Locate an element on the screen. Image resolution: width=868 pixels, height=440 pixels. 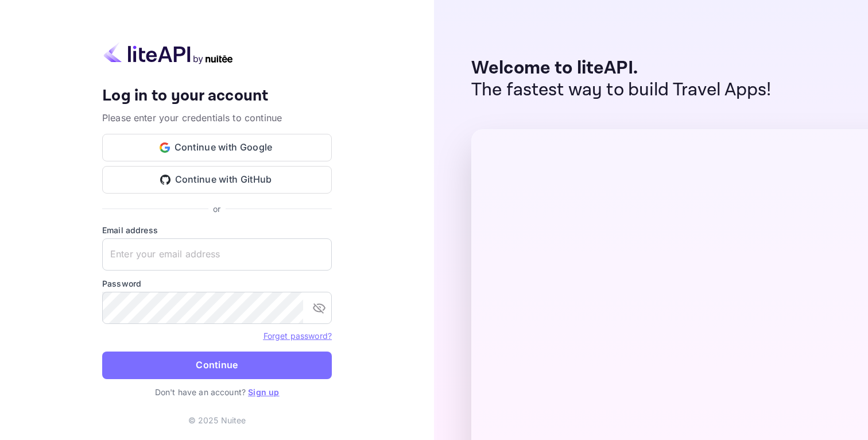
label: Password is located at coordinates (217, 283).